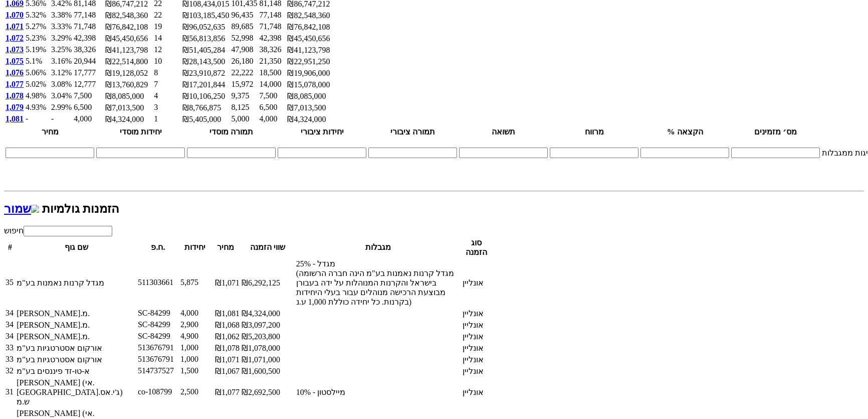  I want to click on td: 1,500, so click(195, 371).